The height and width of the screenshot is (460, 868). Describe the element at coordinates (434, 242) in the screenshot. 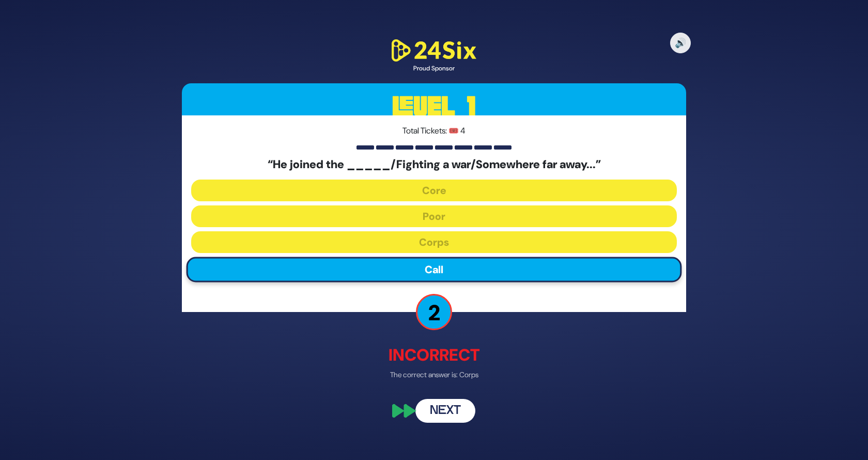

I see `button: Corps` at that location.